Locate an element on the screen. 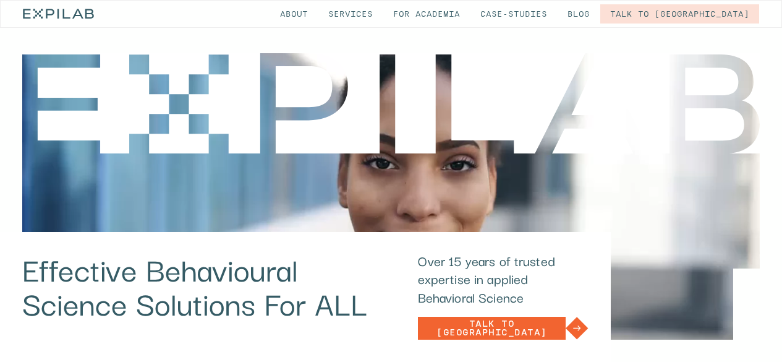 The height and width of the screenshot is (362, 782). a: Services is located at coordinates (350, 14).